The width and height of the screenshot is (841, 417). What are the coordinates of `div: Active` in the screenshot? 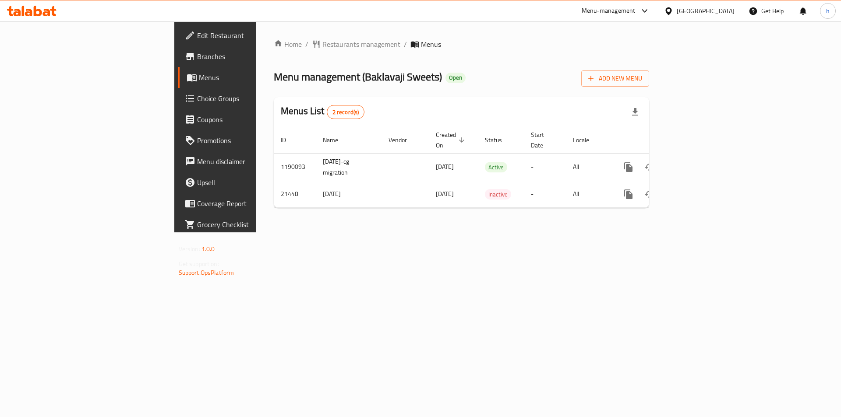 It's located at (496, 167).